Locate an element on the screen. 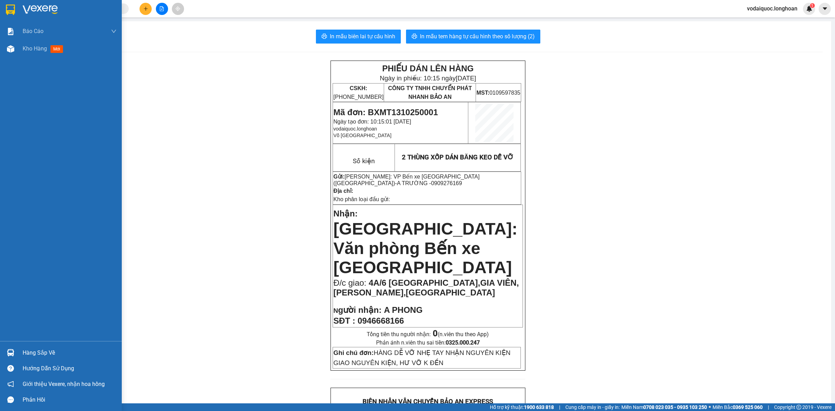 This screenshot has height=411, width=835. strong: MST: is located at coordinates (483, 93).